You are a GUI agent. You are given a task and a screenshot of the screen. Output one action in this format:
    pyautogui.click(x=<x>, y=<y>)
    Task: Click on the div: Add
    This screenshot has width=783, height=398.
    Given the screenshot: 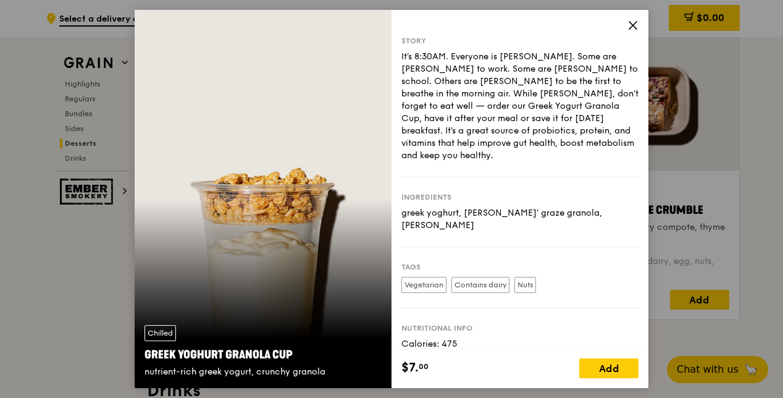 What is the action you would take?
    pyautogui.click(x=609, y=368)
    